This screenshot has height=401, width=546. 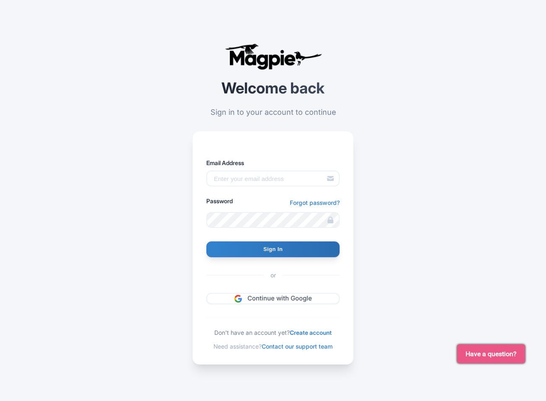 I want to click on label: Email Address, so click(x=273, y=163).